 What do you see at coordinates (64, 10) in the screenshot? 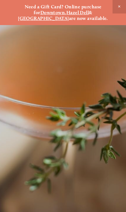
I see `strong: Need a Gift Card? Online purchase for` at bounding box center [64, 10].